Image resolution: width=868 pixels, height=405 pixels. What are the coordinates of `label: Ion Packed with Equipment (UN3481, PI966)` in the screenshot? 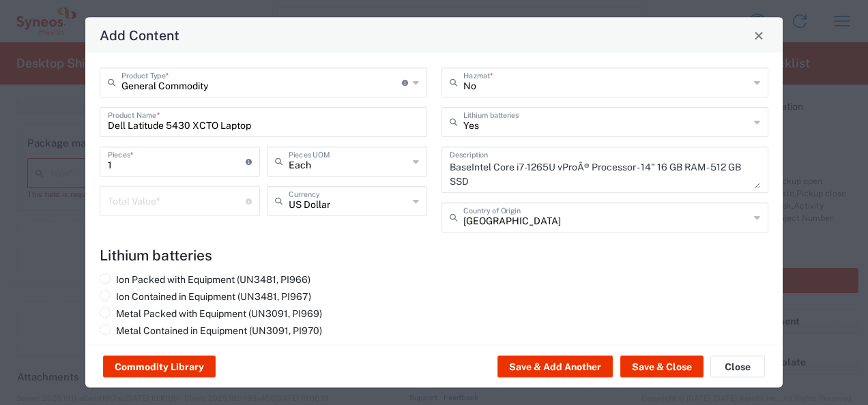 It's located at (205, 280).